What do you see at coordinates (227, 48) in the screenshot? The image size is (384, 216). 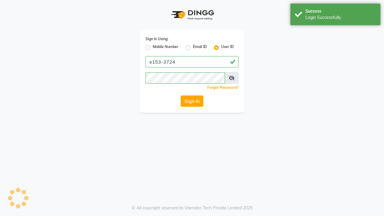 I see `label: User ID` at bounding box center [227, 48].